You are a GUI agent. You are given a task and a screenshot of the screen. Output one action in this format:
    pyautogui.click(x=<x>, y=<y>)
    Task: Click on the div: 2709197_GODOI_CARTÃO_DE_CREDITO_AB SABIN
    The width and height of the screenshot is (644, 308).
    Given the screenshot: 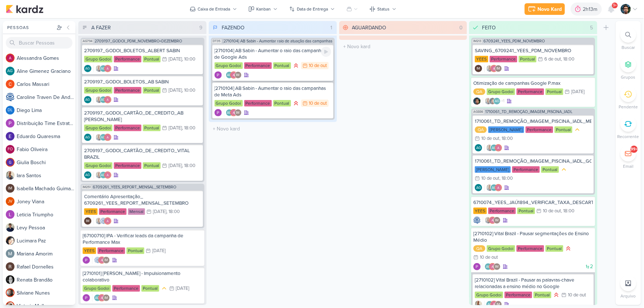 What is the action you would take?
    pyautogui.click(x=142, y=116)
    